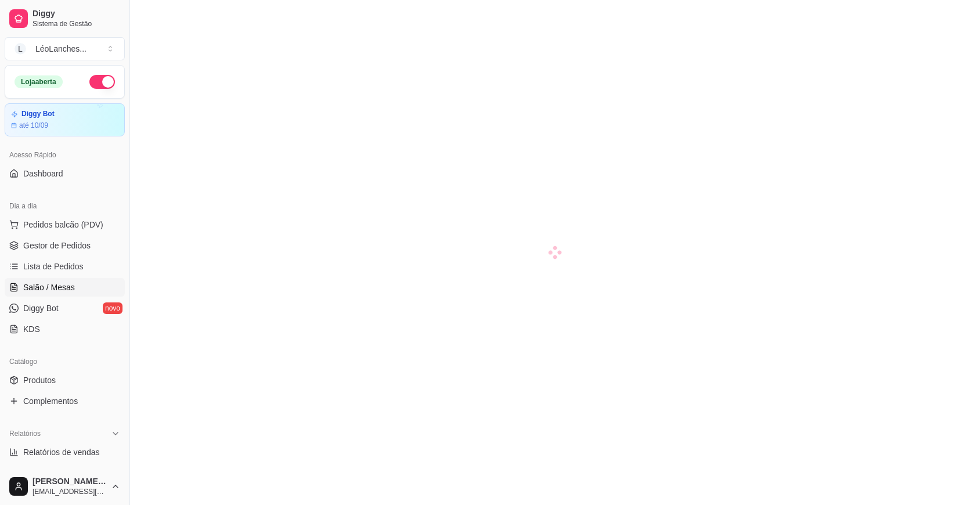 This screenshot has height=505, width=980. What do you see at coordinates (65, 245) in the screenshot?
I see `a: Gestor de Pedidos` at bounding box center [65, 245].